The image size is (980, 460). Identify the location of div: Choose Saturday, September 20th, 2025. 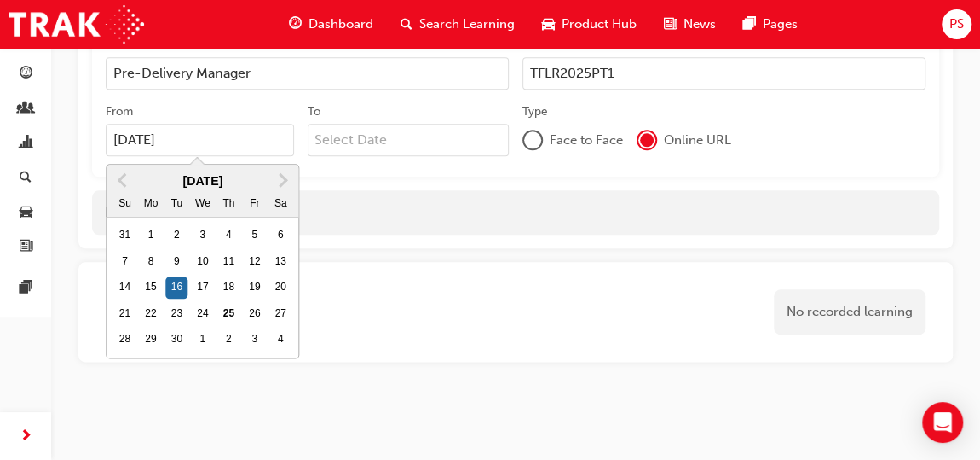
(282, 288).